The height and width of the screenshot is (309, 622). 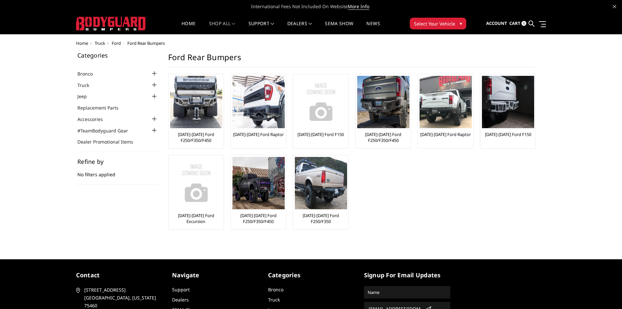 I want to click on span: 0, so click(x=524, y=23).